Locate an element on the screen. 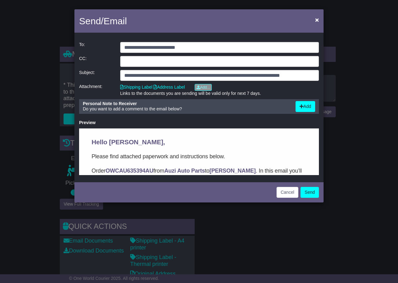 The height and width of the screenshot is (283, 398). button: Send is located at coordinates (309, 192).